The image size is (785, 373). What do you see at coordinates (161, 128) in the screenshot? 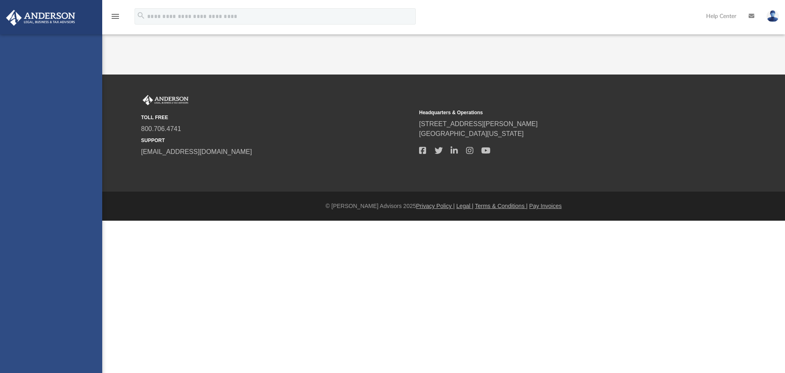
I see `a: 800.706.4741` at bounding box center [161, 128].